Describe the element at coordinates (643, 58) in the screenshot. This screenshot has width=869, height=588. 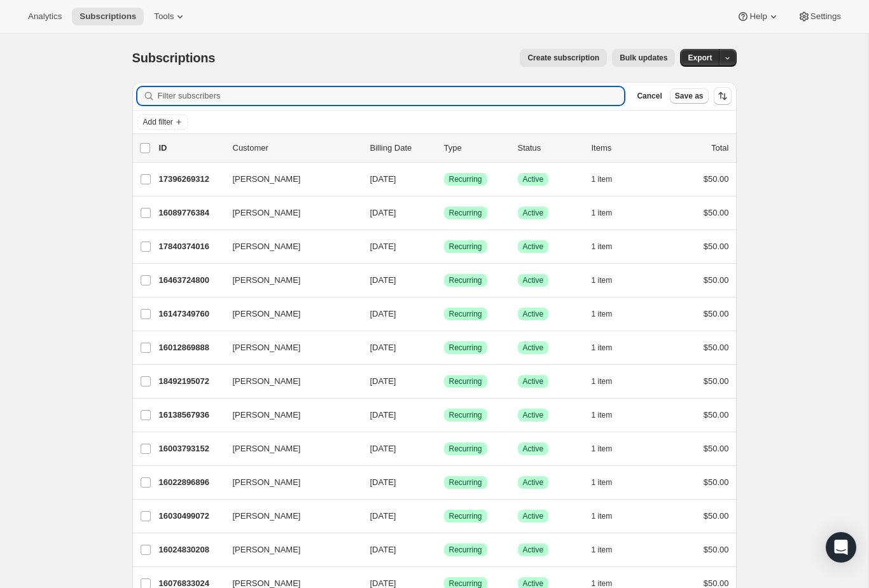
I see `span: Bulk updates` at that location.